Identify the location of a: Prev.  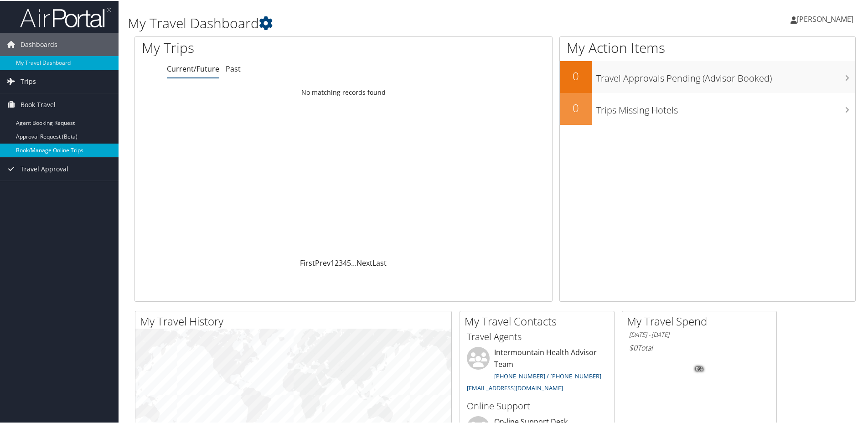
(322, 263).